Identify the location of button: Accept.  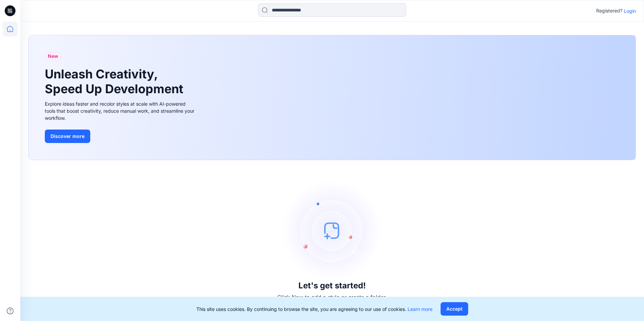
(454, 309).